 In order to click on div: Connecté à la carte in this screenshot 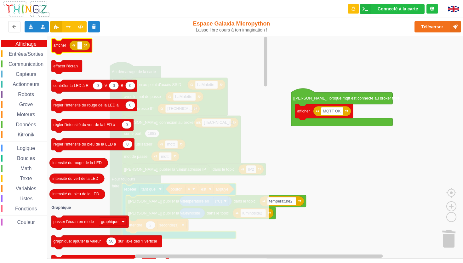, I will do `click(398, 9)`.